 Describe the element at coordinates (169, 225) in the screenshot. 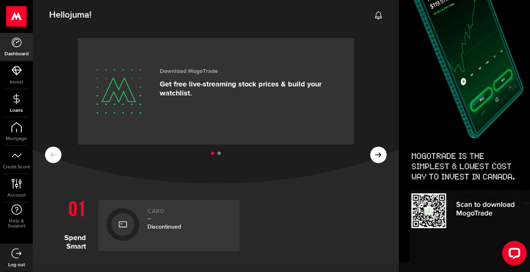

I see `a: CardDiscontinued` at that location.